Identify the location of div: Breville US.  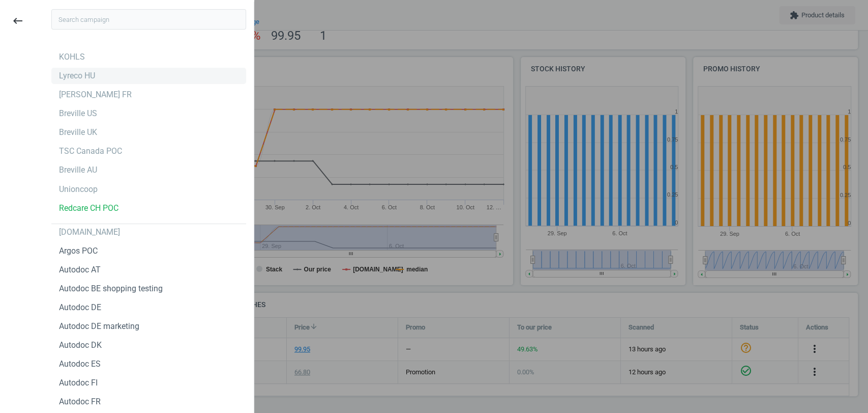
(78, 114).